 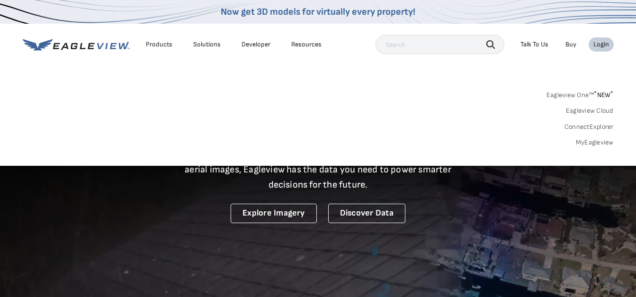 I want to click on p: A new era starts here. Built on more than 3.5 billion high-resolution aerial images, Eagleview ha..., so click(x=318, y=169).